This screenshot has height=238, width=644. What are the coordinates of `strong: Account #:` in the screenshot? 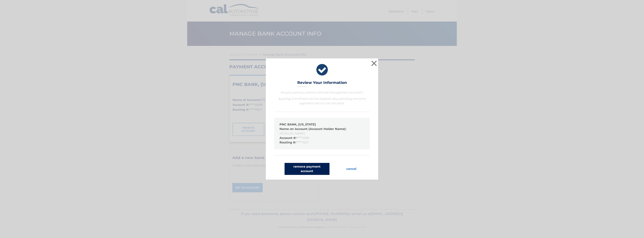 It's located at (288, 138).